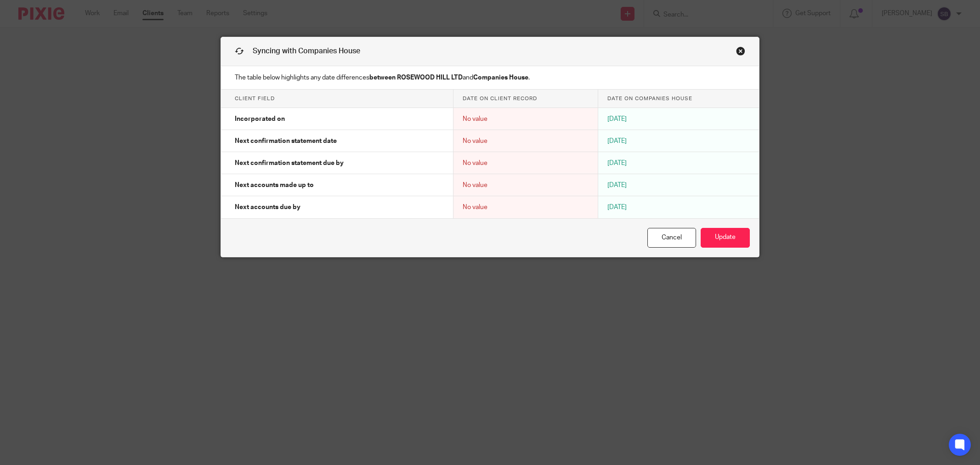  I want to click on th: Date on client record, so click(525, 98).